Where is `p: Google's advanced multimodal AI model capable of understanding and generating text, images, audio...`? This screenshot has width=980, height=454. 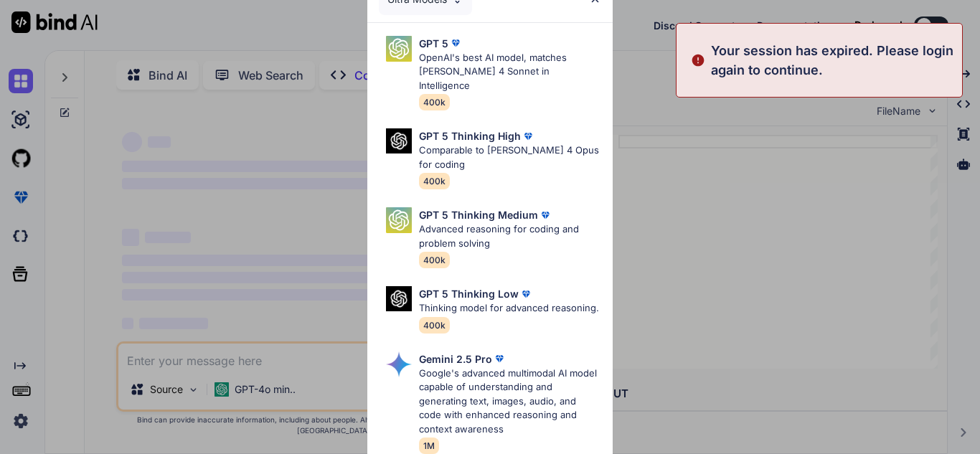
p: Google's advanced multimodal AI model capable of understanding and generating text, images, audio... is located at coordinates (510, 402).